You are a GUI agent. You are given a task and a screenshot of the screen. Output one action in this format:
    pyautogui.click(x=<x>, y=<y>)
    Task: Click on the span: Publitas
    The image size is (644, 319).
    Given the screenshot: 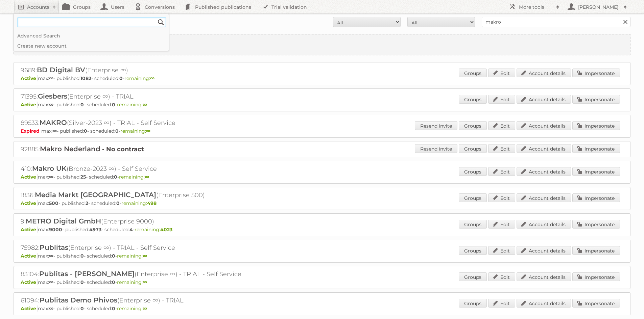 What is the action you would take?
    pyautogui.click(x=54, y=248)
    